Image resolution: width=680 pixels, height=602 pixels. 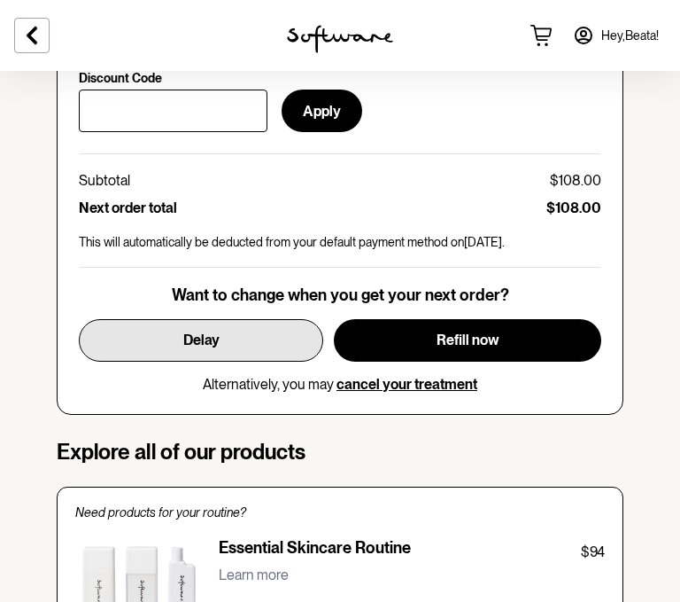 I want to click on h4: Explore all of our products, so click(x=340, y=452).